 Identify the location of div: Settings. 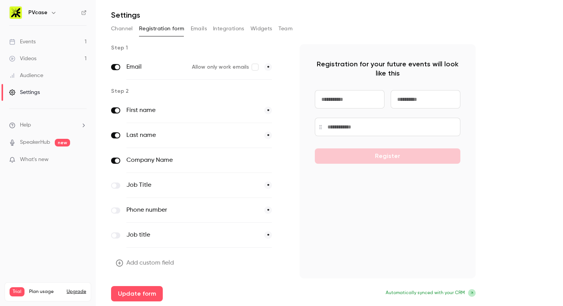
(25, 92).